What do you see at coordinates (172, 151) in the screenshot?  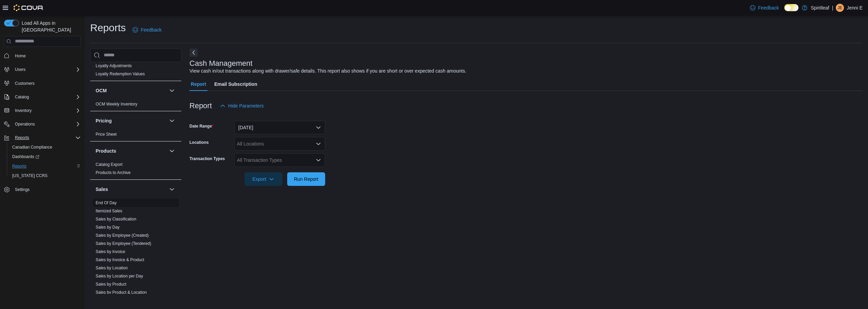 I see `button: Products` at bounding box center [172, 151].